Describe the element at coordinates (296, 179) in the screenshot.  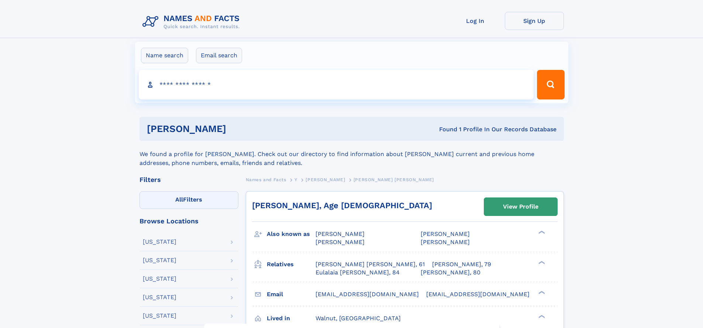
I see `a: Y` at that location.